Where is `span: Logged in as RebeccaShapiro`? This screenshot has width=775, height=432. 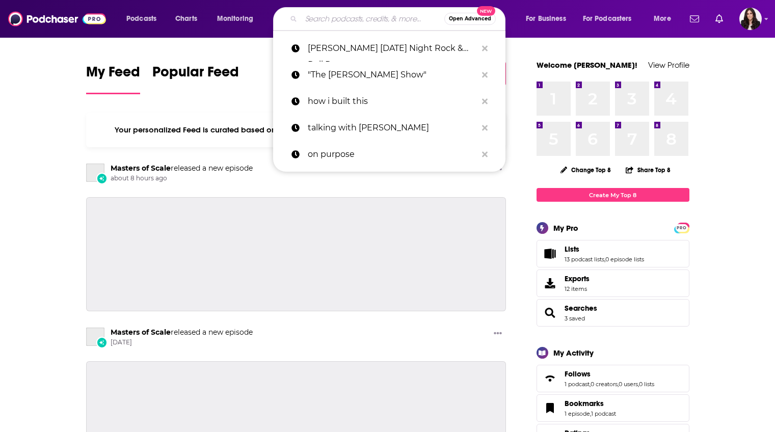 span: Logged in as RebeccaShapiro is located at coordinates (750, 19).